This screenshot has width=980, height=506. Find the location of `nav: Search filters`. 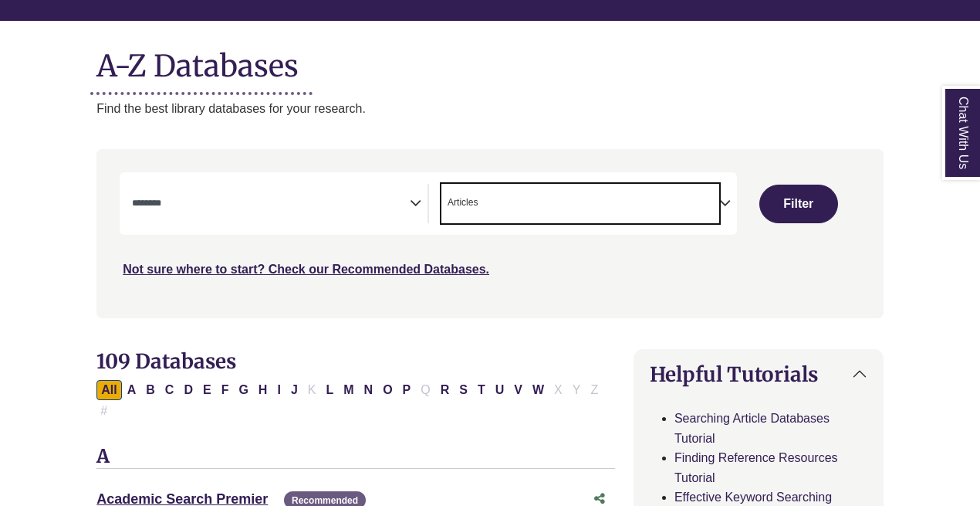

nav: Search filters is located at coordinates (490, 233).